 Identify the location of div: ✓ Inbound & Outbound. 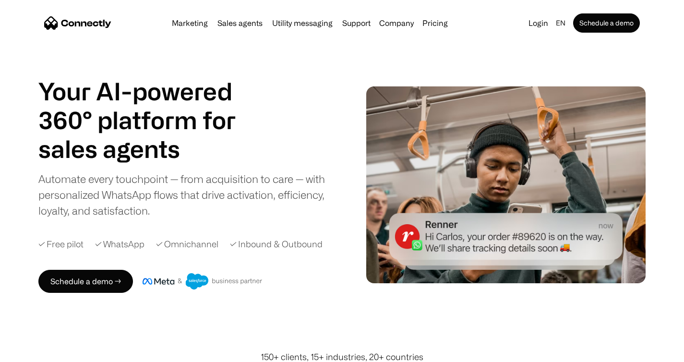
(276, 244).